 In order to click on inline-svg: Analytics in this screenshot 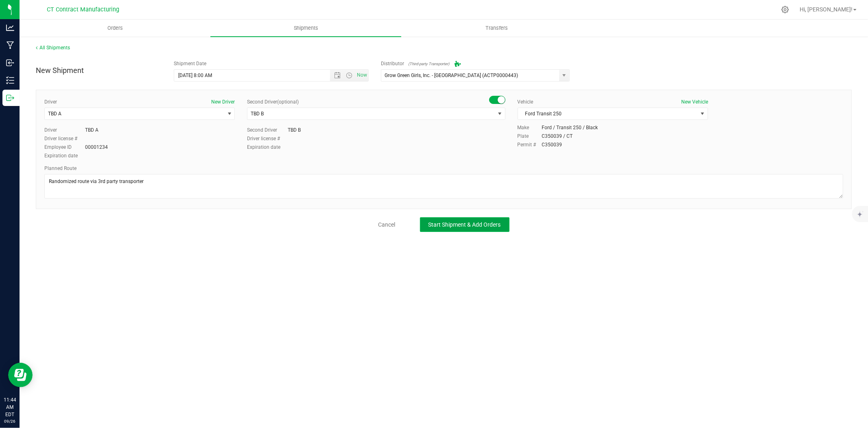, I will do `click(10, 27)`.